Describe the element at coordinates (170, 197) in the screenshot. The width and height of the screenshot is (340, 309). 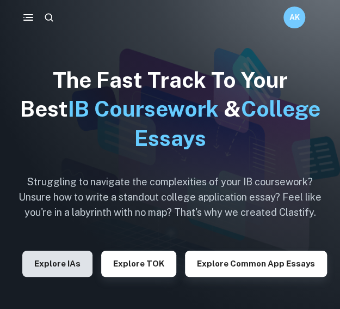
I see `h6: Struggling to navigate the complexities of your IB coursework? Unsure how to write a standout col...` at that location.